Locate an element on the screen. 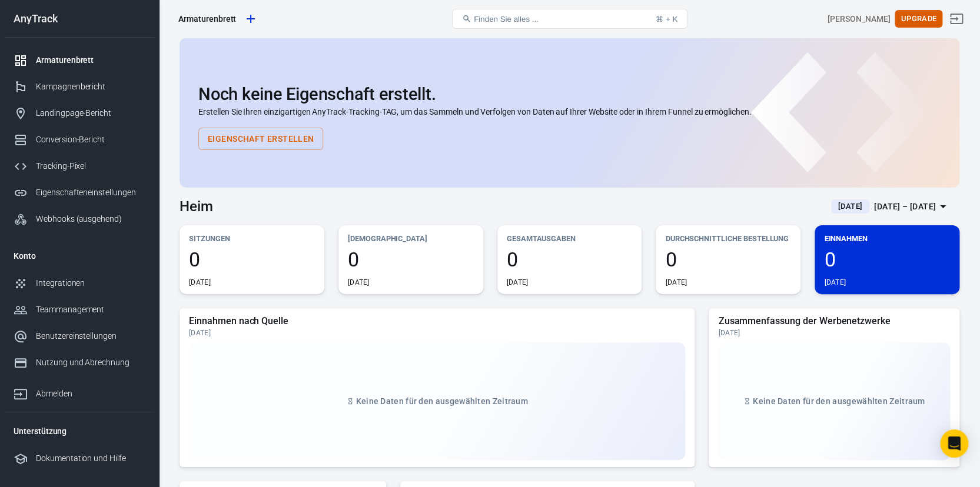 The image size is (980, 487). font: Dokumentation und Hilfe is located at coordinates (80, 458).